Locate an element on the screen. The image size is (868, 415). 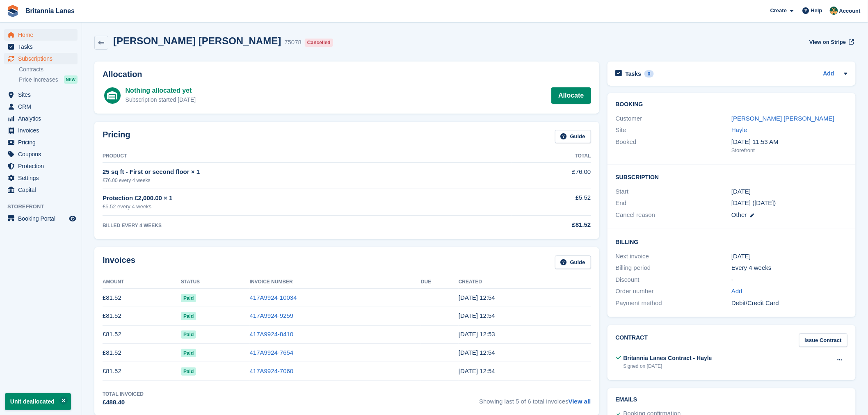
span: Storefront is located at coordinates (44, 207).